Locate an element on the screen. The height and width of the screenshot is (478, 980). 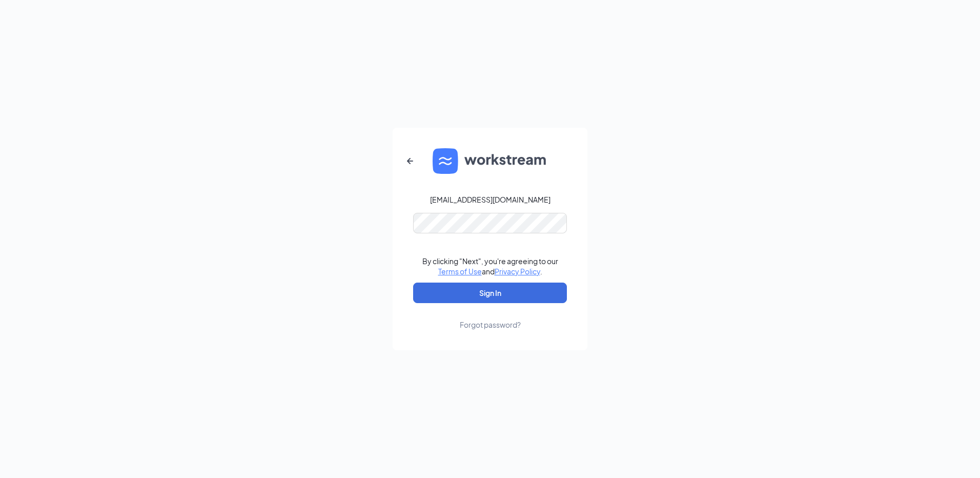
a: Forgot password? is located at coordinates (490, 316).